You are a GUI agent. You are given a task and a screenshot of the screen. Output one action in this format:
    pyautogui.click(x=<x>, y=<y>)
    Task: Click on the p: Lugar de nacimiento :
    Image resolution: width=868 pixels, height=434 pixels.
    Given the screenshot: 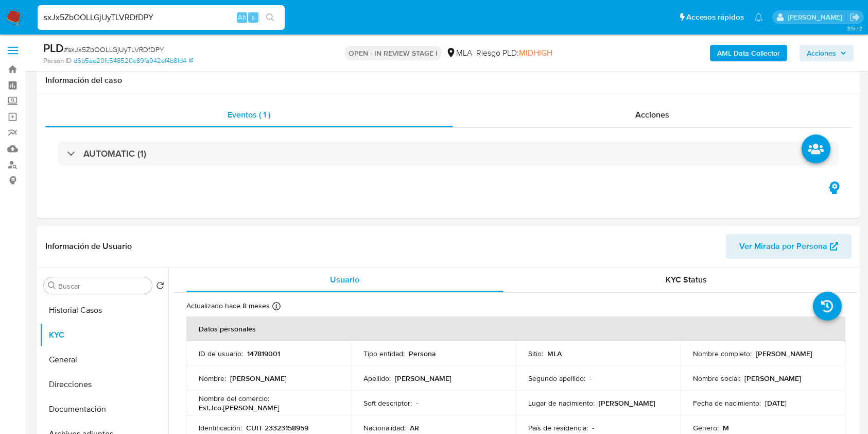 What is the action you would take?
    pyautogui.click(x=561, y=403)
    